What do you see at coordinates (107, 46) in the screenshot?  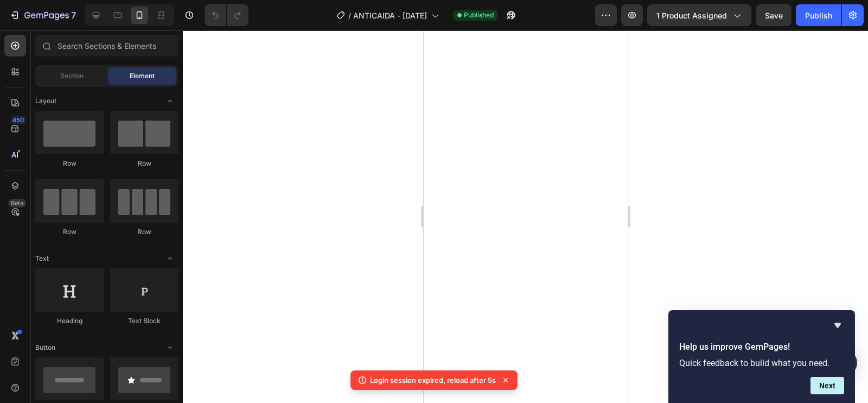 I see `input: Search Sections & Elements` at bounding box center [107, 46].